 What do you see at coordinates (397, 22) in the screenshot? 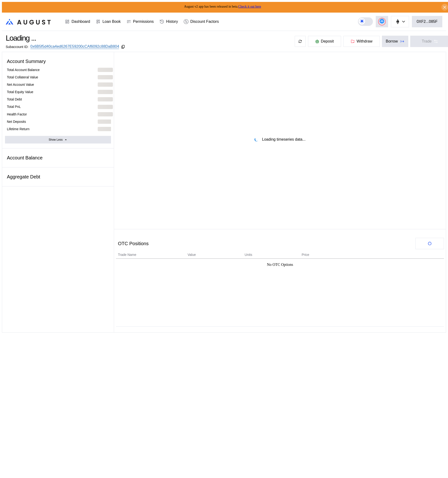
I see `img: chain logo` at bounding box center [397, 22].